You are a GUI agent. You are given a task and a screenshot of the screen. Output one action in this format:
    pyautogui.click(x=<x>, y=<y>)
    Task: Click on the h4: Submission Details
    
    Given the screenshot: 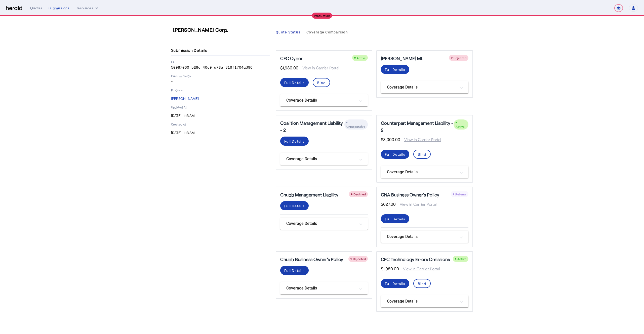 What is the action you would take?
    pyautogui.click(x=190, y=50)
    